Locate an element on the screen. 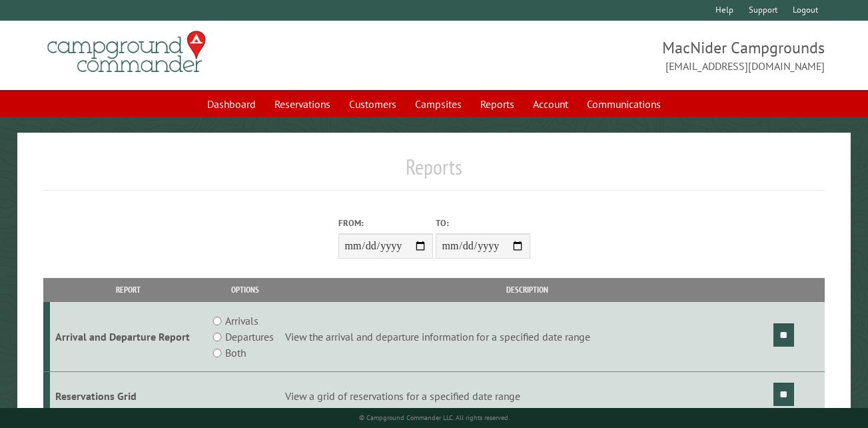 The image size is (868, 428). h1: Reports is located at coordinates (434, 172).